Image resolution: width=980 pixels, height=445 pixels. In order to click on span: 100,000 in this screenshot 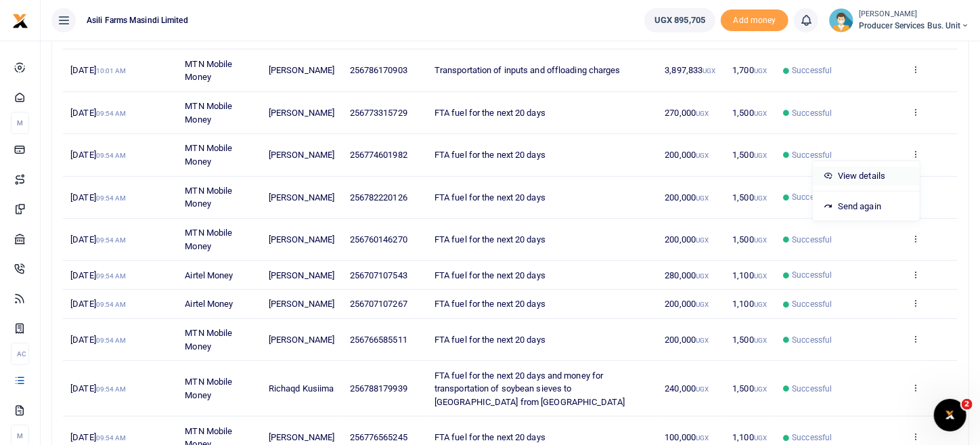, I will do `click(687, 437)`.